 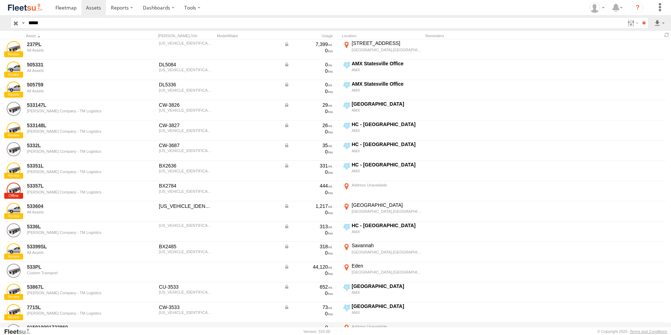 I want to click on div: 1GRAP06215K262359, so click(x=186, y=312).